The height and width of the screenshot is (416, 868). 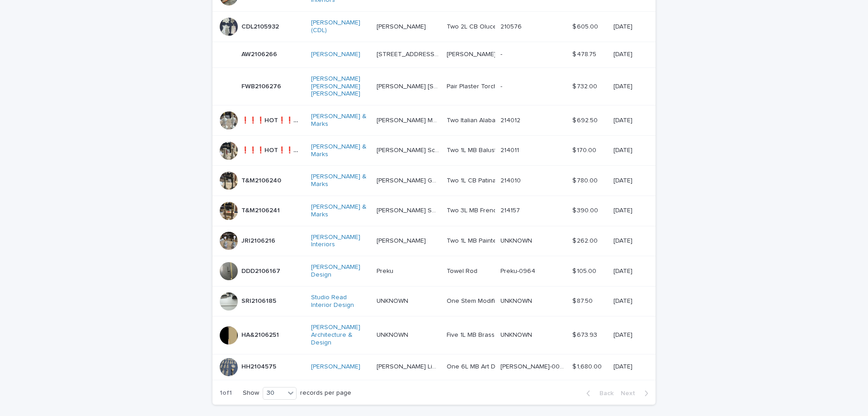 What do you see at coordinates (511, 120) in the screenshot?
I see `p: 214012` at bounding box center [511, 120].